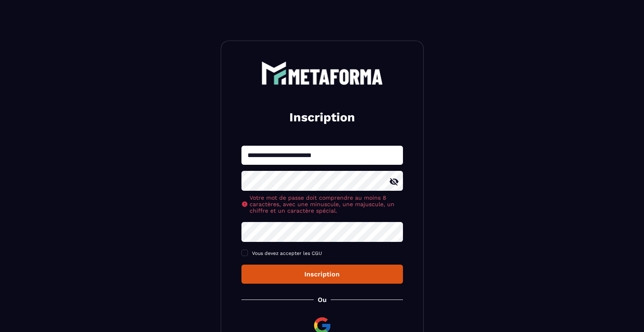 The width and height of the screenshot is (644, 332). Describe the element at coordinates (322, 274) in the screenshot. I see `button: Inscription` at that location.